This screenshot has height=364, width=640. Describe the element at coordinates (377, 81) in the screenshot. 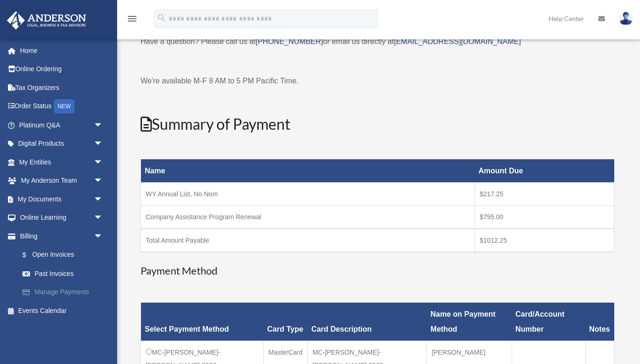

I see `p: We're available M-F 8 AM to 5 PM Pacific Time.` at that location.